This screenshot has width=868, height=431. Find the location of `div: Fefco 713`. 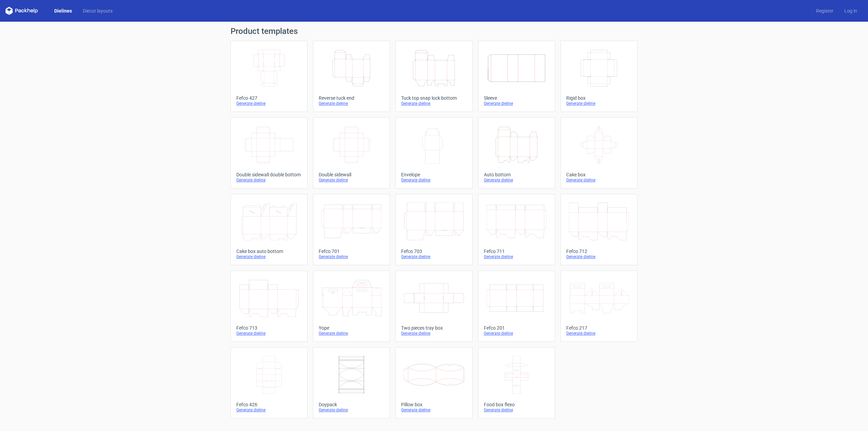

div: Fefco 713 is located at coordinates (269, 328).